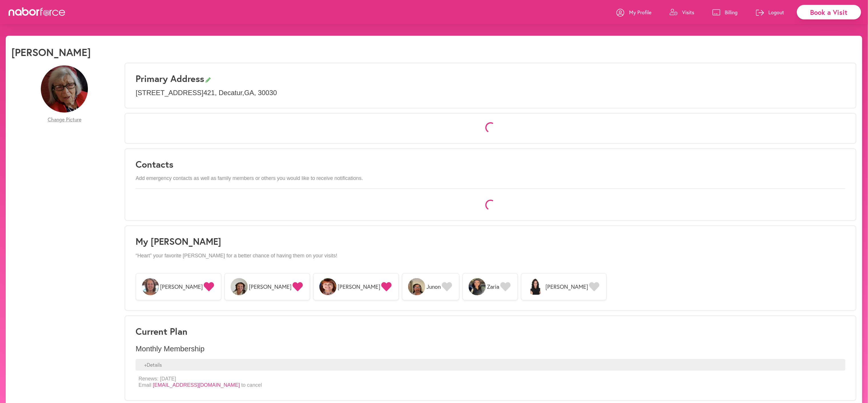 This screenshot has width=868, height=403. I want to click on img: GK7jTPsRTlu1wDYQUrb3, so click(150, 286).